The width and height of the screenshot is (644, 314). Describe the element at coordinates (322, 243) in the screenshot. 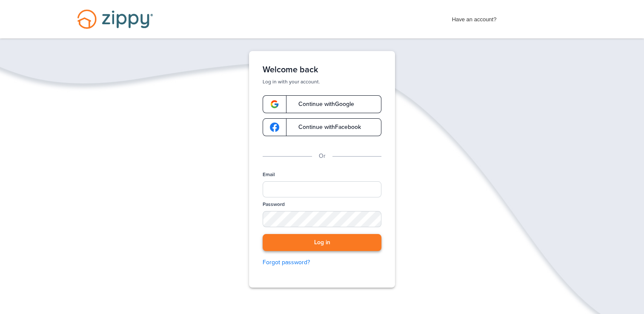

I see `button: Log in` at that location.